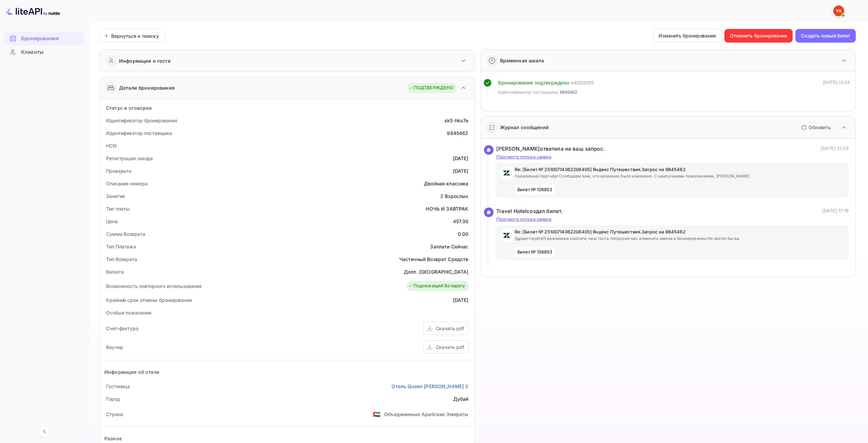  I want to click on ya-tr-span: Цена, so click(112, 222).